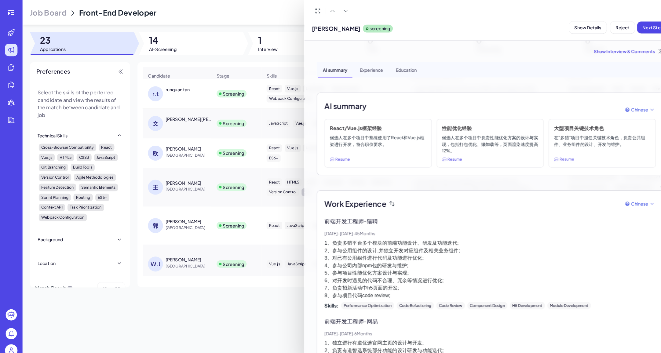 Image resolution: width=661 pixels, height=353 pixels. What do you see at coordinates (638, 27) in the screenshot?
I see `span: Next Step` at bounding box center [638, 27].